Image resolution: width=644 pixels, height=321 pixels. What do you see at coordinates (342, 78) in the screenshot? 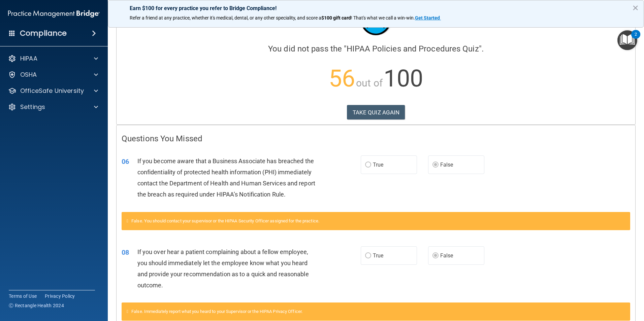
I see `span: 56` at bounding box center [342, 78].